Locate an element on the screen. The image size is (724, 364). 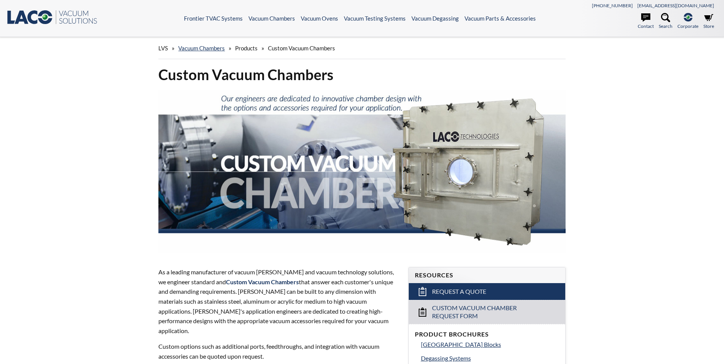
span: Request a Quote is located at coordinates (459, 291).